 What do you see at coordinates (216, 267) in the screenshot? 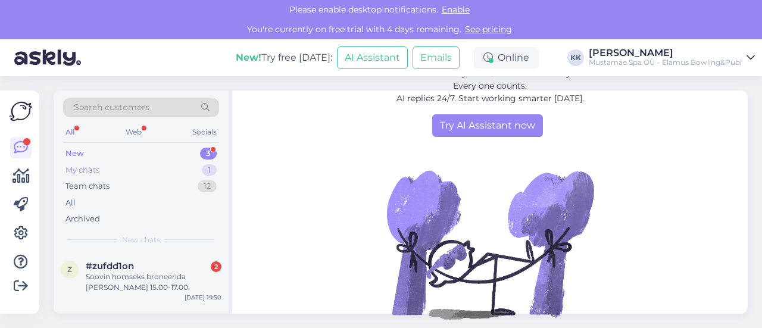
I see `div: 2` at bounding box center [216, 267].